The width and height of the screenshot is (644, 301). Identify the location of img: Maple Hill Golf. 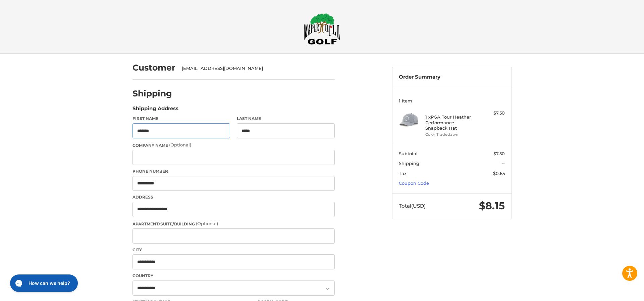
(322, 29).